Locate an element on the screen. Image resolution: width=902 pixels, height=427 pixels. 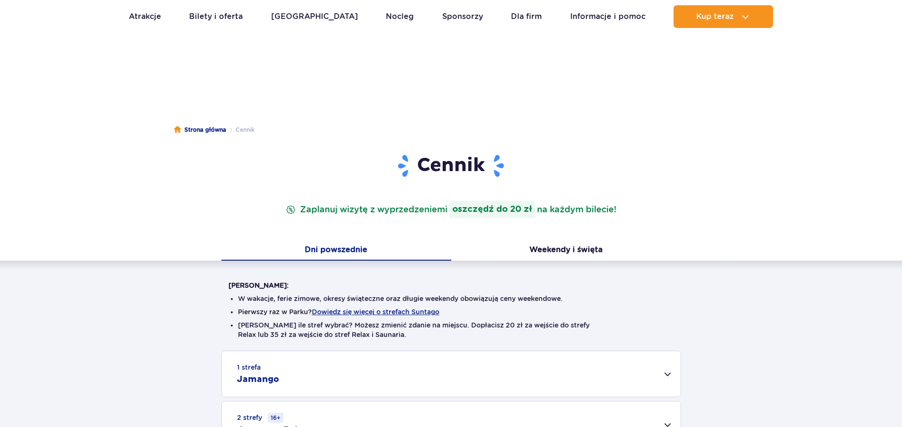
span: Kup teraz is located at coordinates (714, 17).